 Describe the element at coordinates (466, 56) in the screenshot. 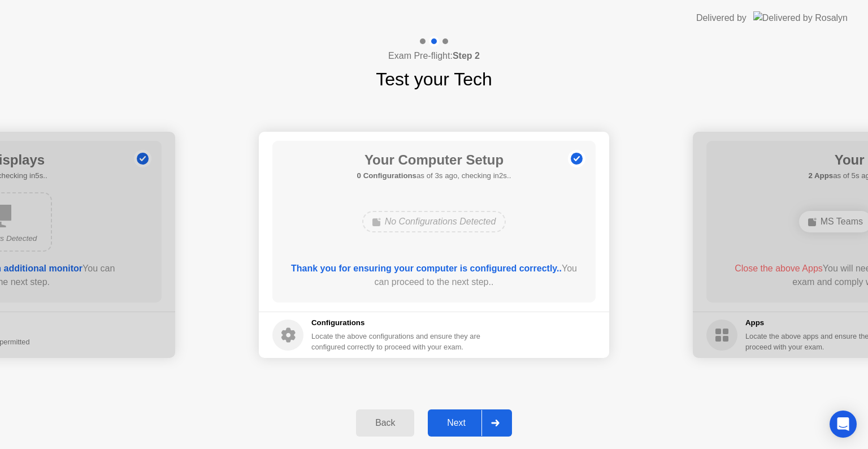

I see `b: Step 2` at that location.